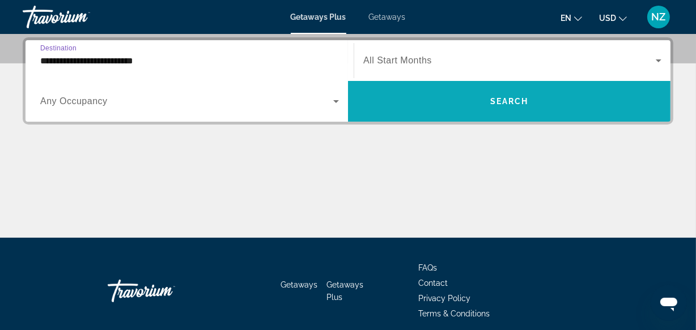 The width and height of the screenshot is (696, 330). Describe the element at coordinates (427, 268) in the screenshot. I see `span: FAQs` at that location.